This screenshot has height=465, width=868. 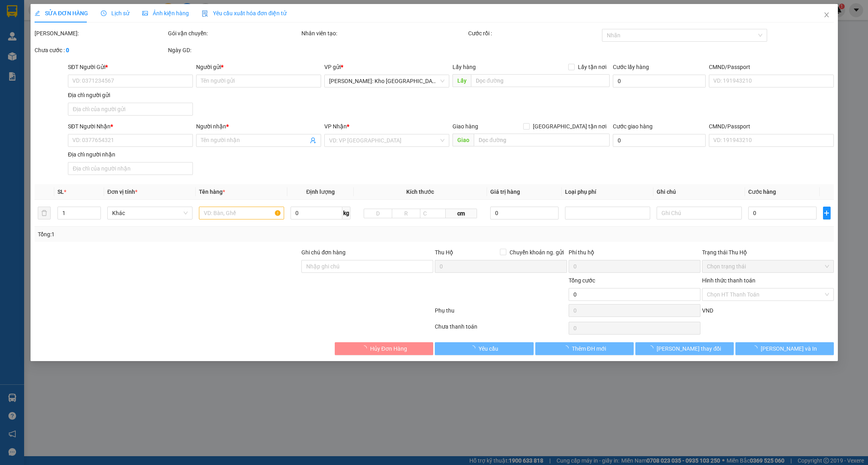 I want to click on span: cm, so click(x=461, y=213).